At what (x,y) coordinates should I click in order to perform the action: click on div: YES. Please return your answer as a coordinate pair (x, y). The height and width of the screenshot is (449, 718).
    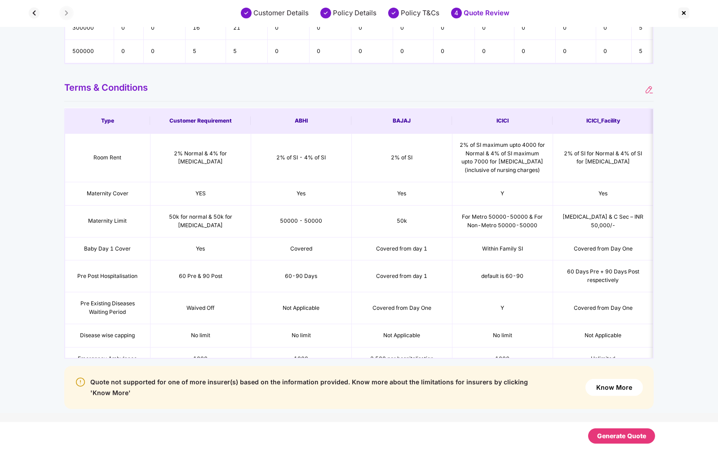
    Looking at the image, I should click on (200, 194).